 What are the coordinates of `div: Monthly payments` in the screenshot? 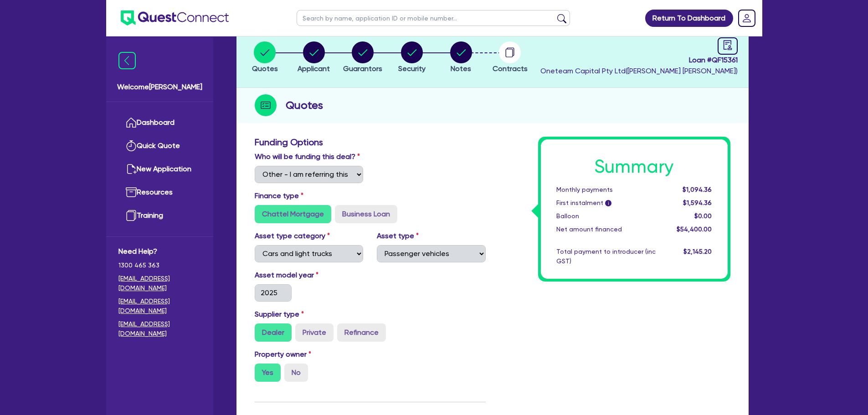 It's located at (606, 190).